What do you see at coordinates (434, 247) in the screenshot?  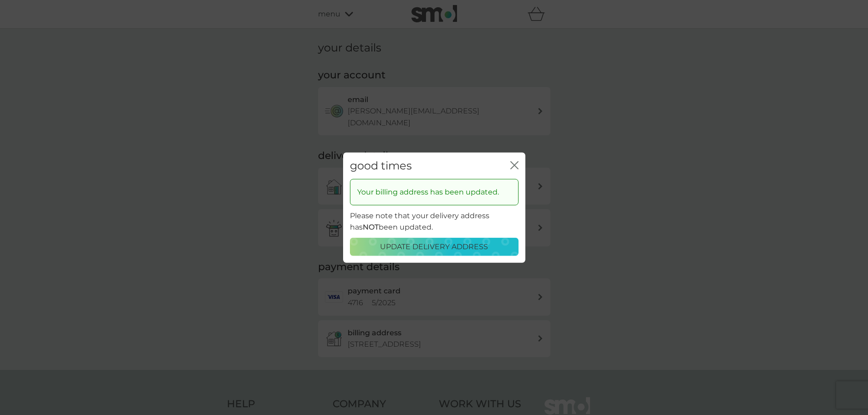 I see `button: update delivery address` at bounding box center [434, 247].